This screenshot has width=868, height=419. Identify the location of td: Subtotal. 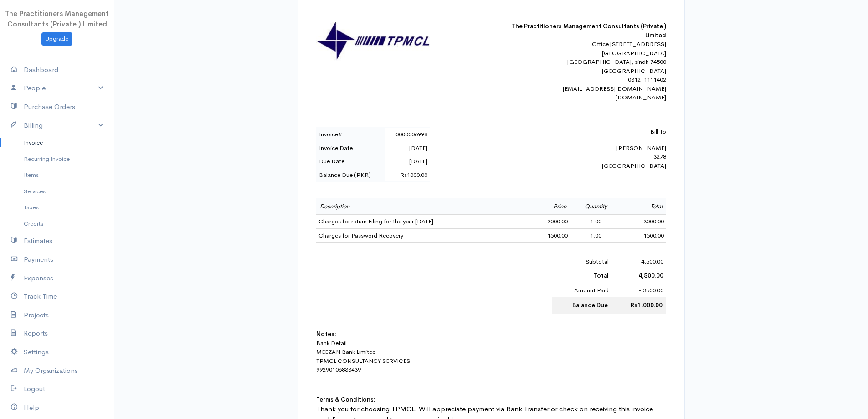
(582, 262).